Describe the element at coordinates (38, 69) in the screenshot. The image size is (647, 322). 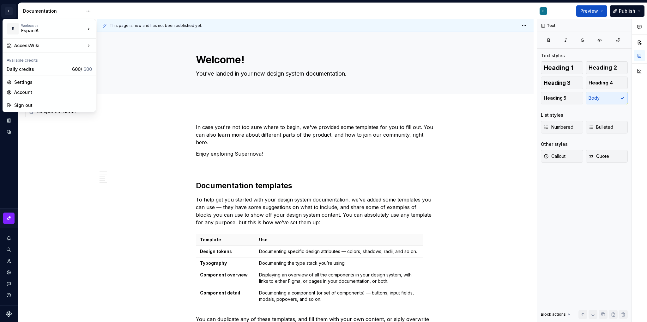
I see `div: Daily credits` at that location.